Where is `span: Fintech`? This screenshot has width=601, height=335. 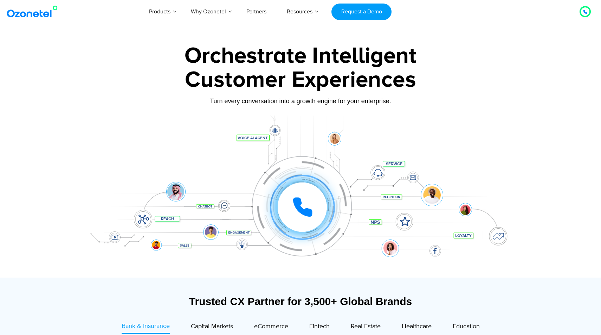
span: Fintech is located at coordinates (320, 326).